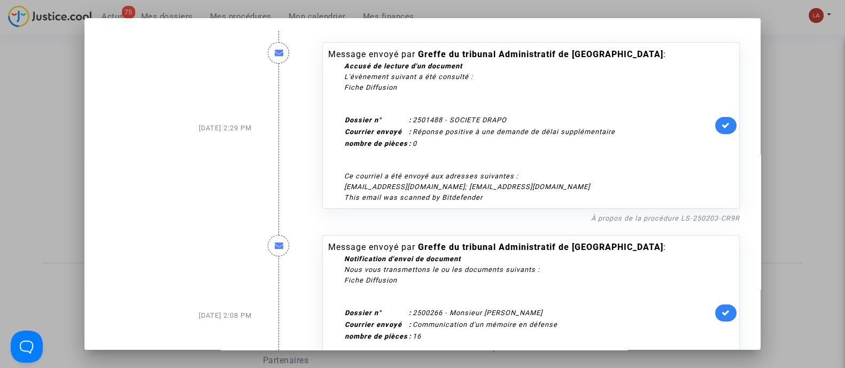 Image resolution: width=845 pixels, height=368 pixels. What do you see at coordinates (665, 218) in the screenshot?
I see `a: À propos de la procédure LS-250203-CR9R` at bounding box center [665, 218].